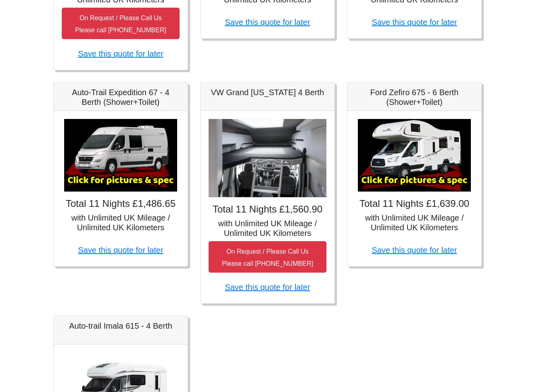  Describe the element at coordinates (268, 158) in the screenshot. I see `img: VW Grand California 4 Berth` at that location.